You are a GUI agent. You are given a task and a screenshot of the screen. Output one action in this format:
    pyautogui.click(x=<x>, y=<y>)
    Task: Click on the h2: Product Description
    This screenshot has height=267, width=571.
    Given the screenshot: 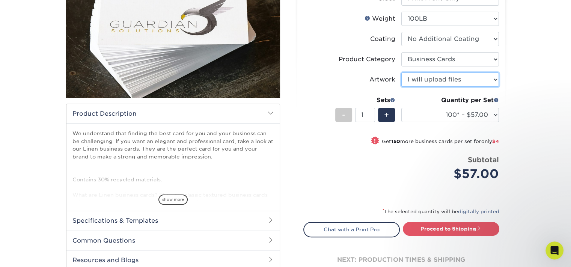 What is the action you would take?
    pyautogui.click(x=173, y=113)
    